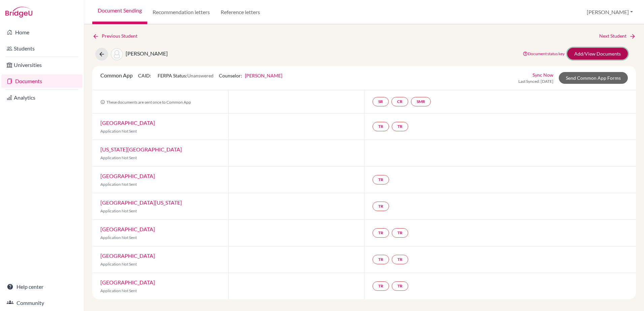 The height and width of the screenshot is (311, 644). Describe the element at coordinates (41, 33) in the screenshot. I see `a: Home` at that location.